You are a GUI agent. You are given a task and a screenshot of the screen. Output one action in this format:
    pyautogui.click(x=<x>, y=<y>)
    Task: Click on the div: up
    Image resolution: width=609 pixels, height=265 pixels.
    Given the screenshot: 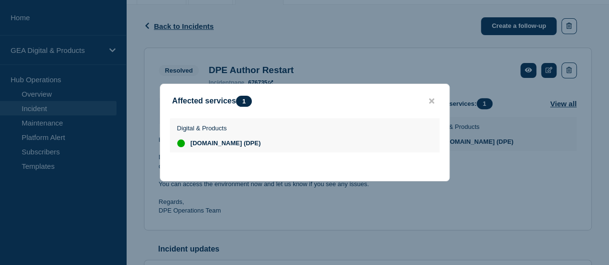 What is the action you would take?
    pyautogui.click(x=181, y=143)
    